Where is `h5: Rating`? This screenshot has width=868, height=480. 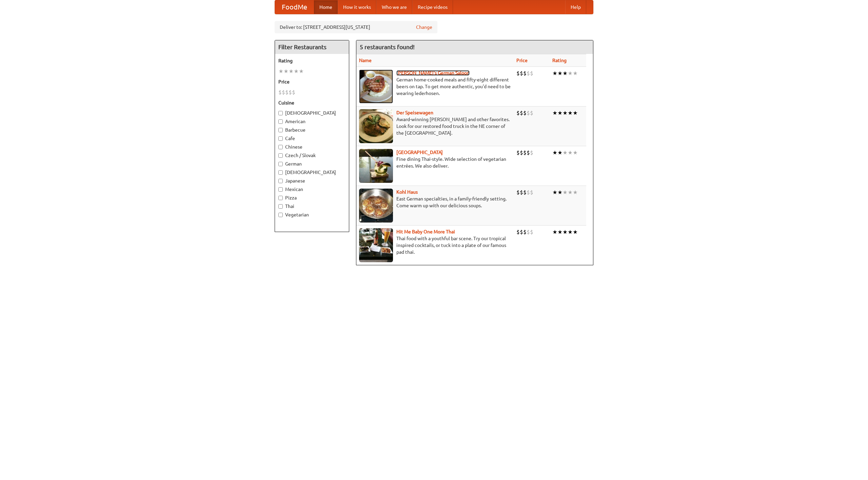
h5: Rating is located at coordinates (312, 61).